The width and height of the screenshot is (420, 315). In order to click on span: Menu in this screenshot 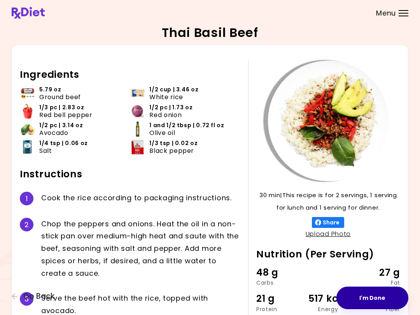, I will do `click(386, 13)`.